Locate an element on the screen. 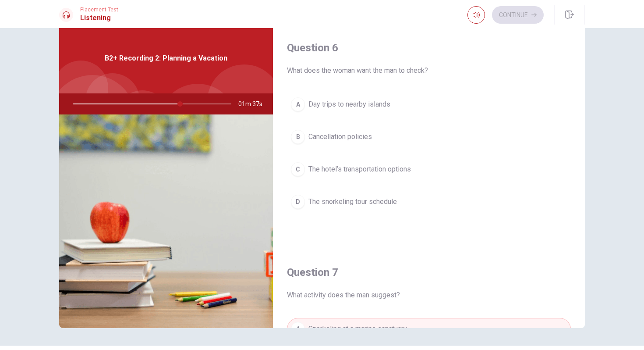 This screenshot has width=644, height=350. button: ADay trips to nearby islands is located at coordinates (429, 104).